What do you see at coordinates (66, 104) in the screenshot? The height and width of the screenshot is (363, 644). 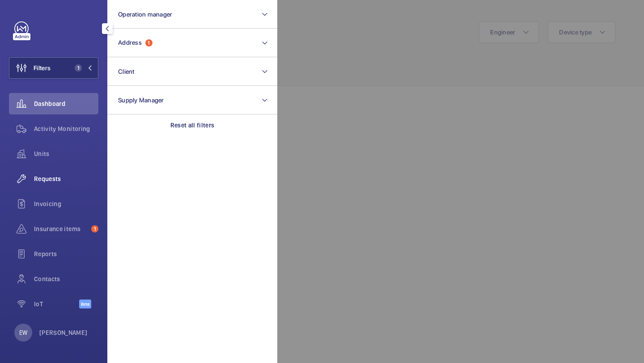 I see `span: Dashboard` at bounding box center [66, 104].